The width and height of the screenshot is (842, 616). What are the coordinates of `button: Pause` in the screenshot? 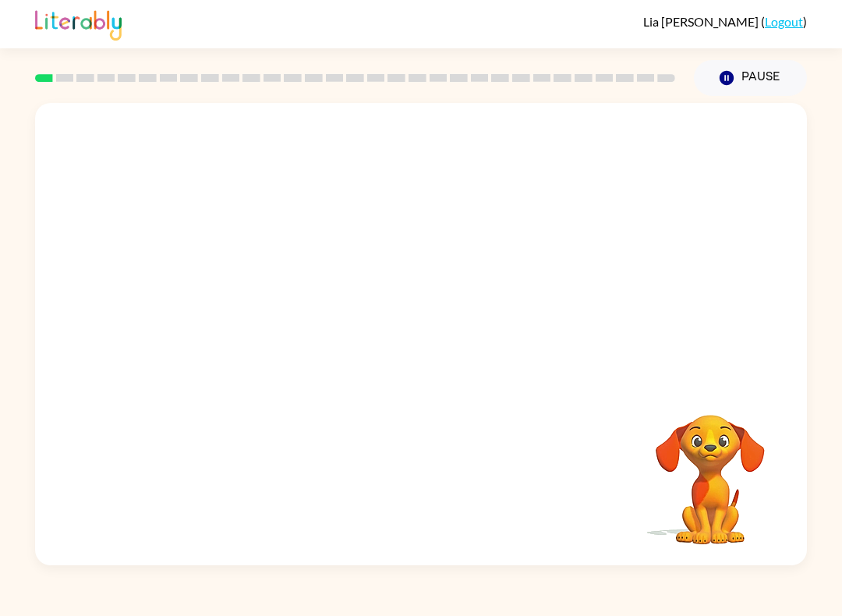 It's located at (750, 78).